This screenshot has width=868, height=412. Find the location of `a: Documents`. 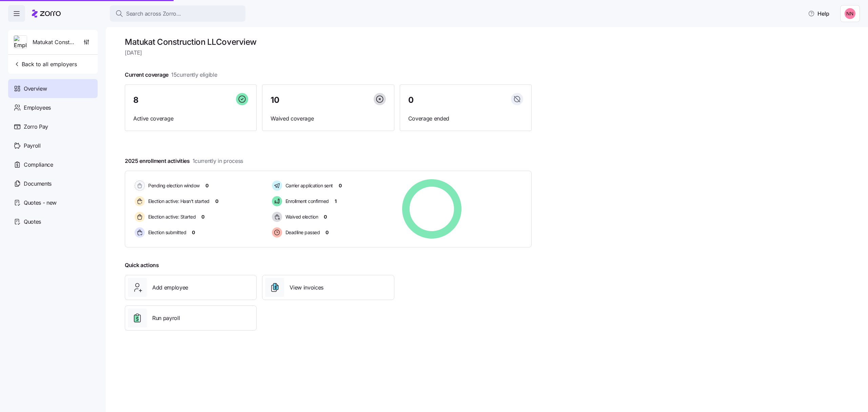

a: Documents is located at coordinates (53, 183).